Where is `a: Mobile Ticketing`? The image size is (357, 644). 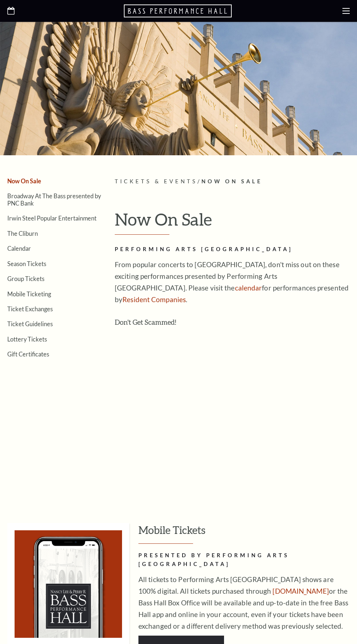
a: Mobile Ticketing is located at coordinates (29, 294).